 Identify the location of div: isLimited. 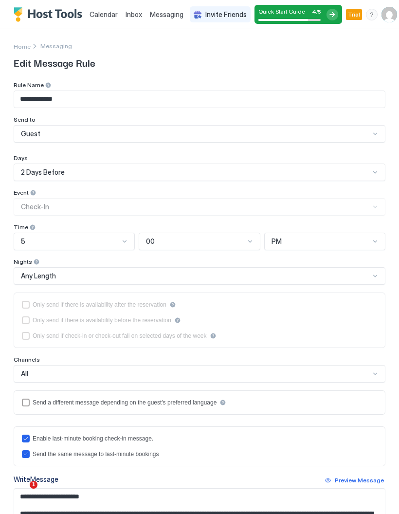
(200, 336).